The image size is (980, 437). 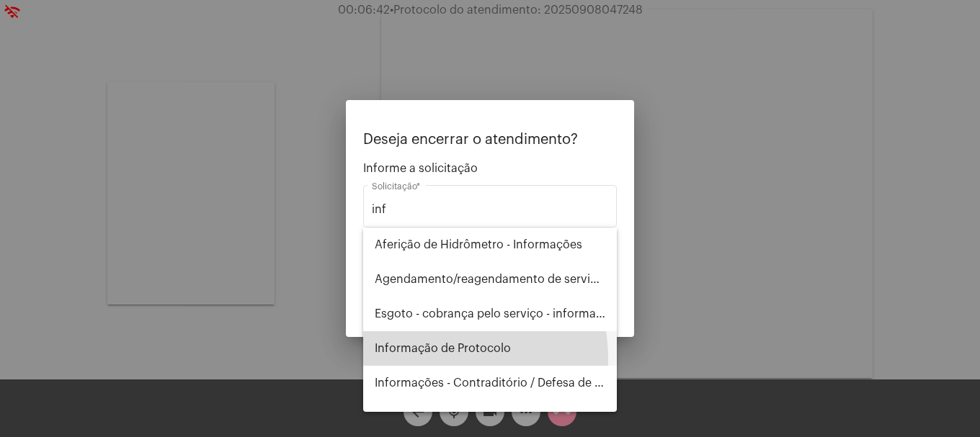 What do you see at coordinates (490, 314) in the screenshot?
I see `span: Esgoto - cobrança pelo serviço - informações` at bounding box center [490, 314].